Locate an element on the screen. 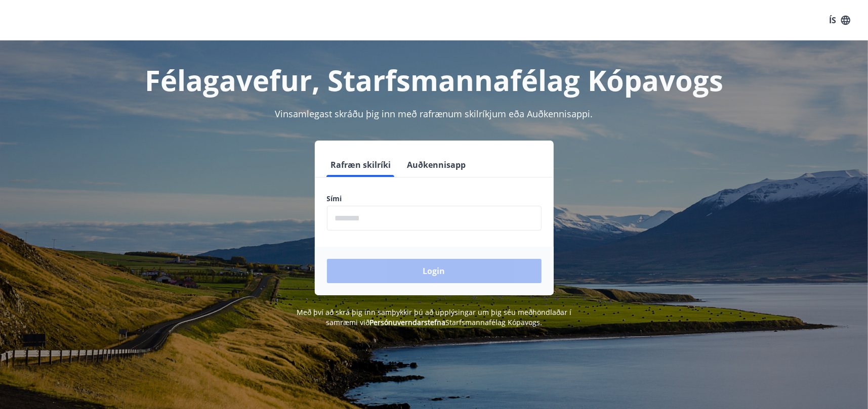 The height and width of the screenshot is (409, 868). a: Persónuverndarstefna is located at coordinates (407, 322).